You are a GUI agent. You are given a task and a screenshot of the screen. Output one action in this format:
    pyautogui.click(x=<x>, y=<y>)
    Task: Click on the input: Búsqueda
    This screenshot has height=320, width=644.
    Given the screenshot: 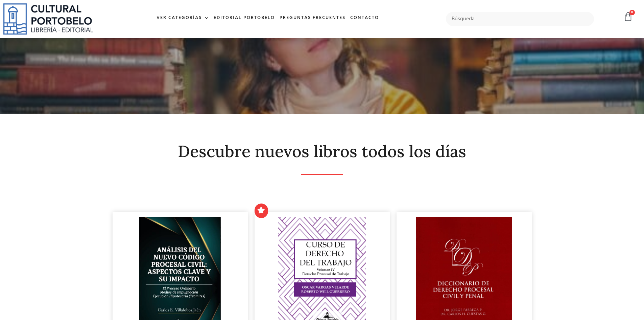 What is the action you would take?
    pyautogui.click(x=520, y=19)
    